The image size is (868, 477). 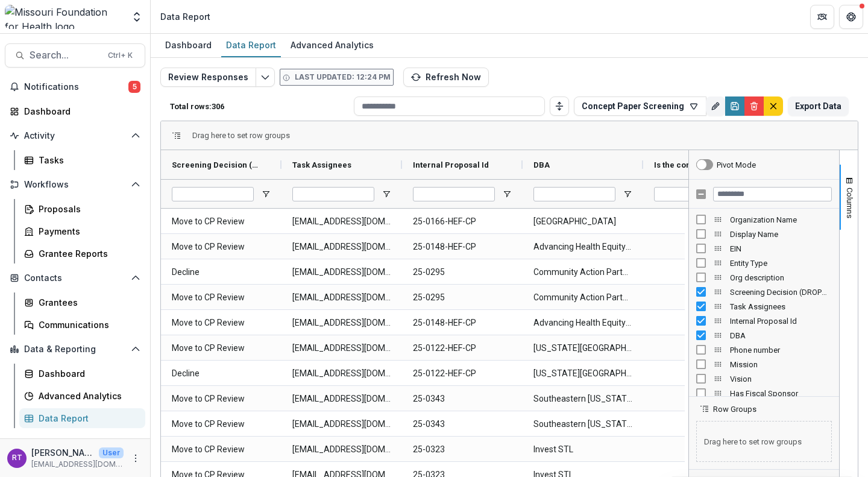 What do you see at coordinates (781, 263) in the screenshot?
I see `span: Entity Type` at bounding box center [781, 263].